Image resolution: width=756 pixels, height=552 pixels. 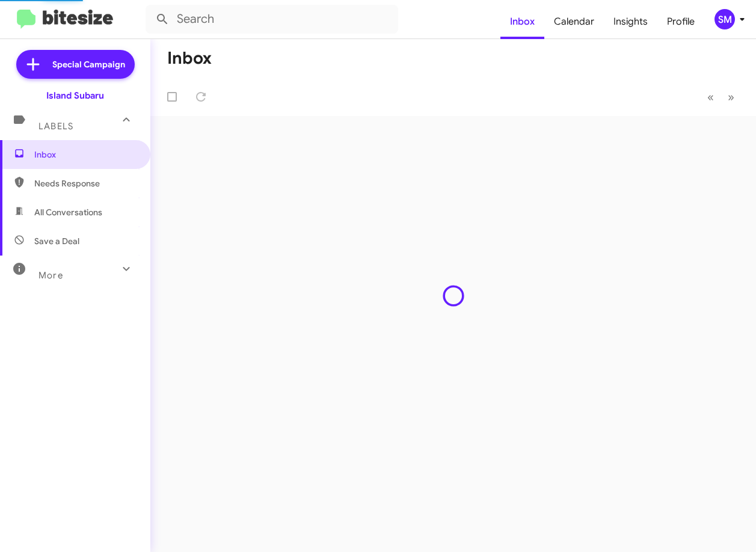 I want to click on a: Profile, so click(x=681, y=21).